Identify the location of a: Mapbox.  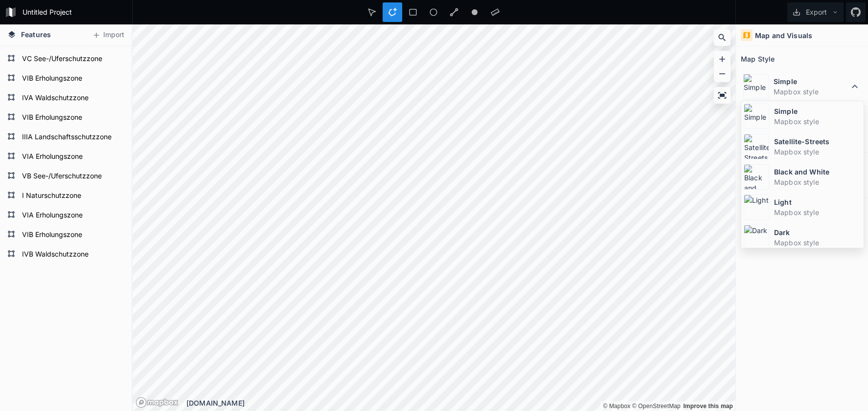
(617, 406).